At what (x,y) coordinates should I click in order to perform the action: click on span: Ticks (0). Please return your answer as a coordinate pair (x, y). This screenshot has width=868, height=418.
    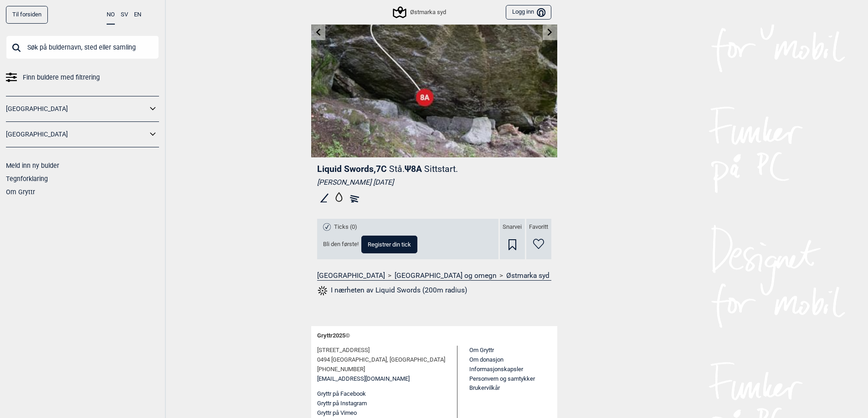
    Looking at the image, I should click on (346, 228).